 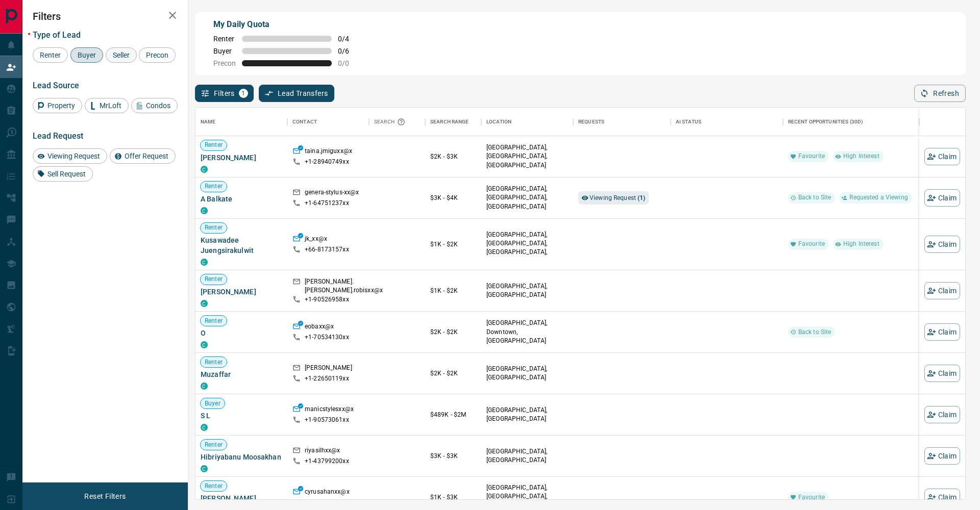 I want to click on span: 1, so click(x=243, y=93).